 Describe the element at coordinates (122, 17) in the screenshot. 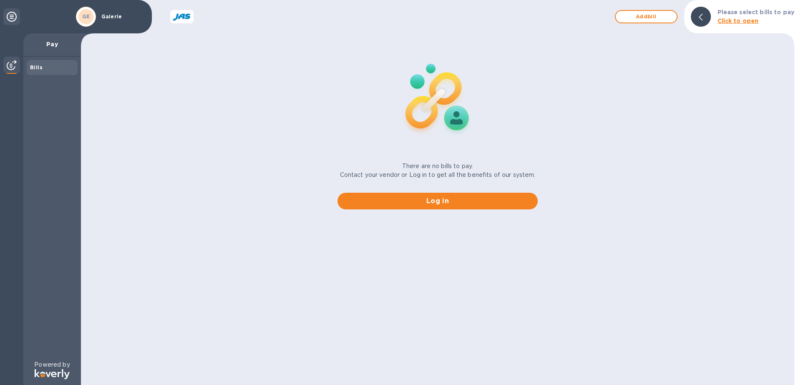

I see `p: Galerie` at that location.